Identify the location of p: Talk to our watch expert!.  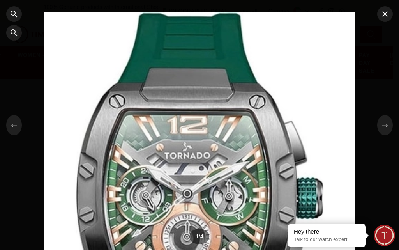
(327, 239).